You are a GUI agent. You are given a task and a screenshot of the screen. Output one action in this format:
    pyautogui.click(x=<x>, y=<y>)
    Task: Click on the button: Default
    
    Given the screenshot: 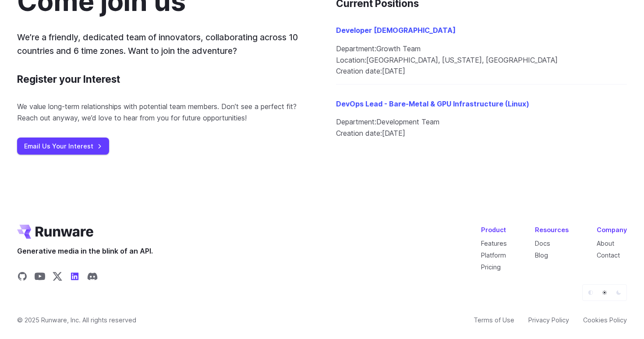 What is the action you would take?
    pyautogui.click(x=590, y=292)
    